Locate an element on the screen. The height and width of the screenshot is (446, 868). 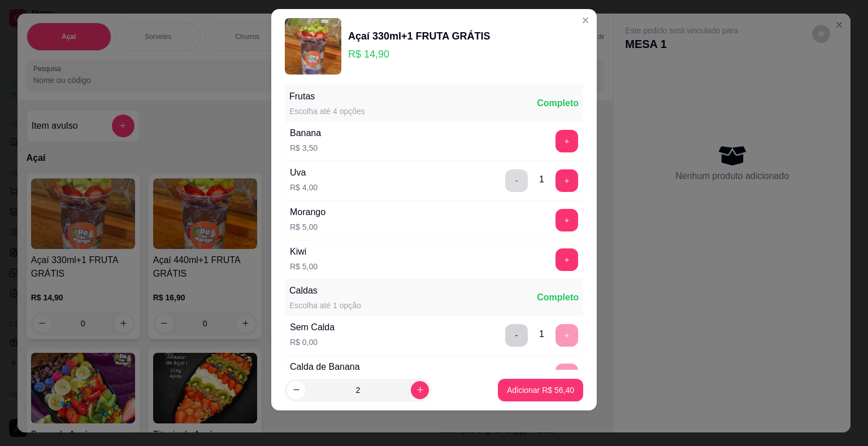
div: Sem Calda is located at coordinates (312, 327).